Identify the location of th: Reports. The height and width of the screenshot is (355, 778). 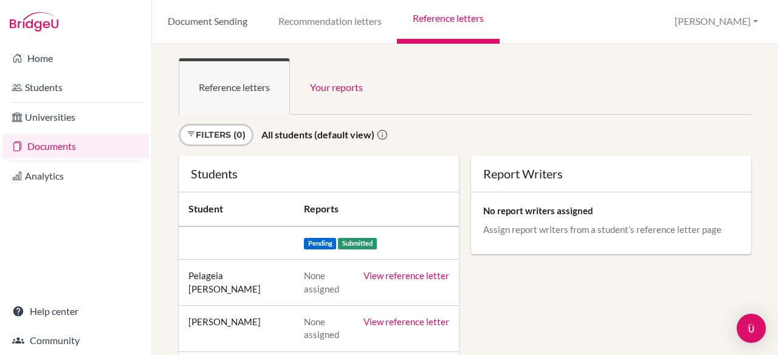
(376, 210).